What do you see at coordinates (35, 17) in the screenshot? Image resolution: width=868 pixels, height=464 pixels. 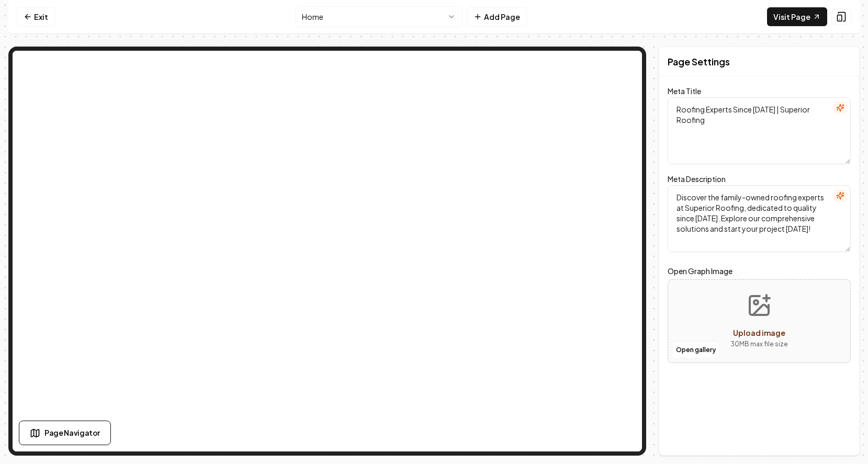 I see `a: Exit` at bounding box center [35, 17].